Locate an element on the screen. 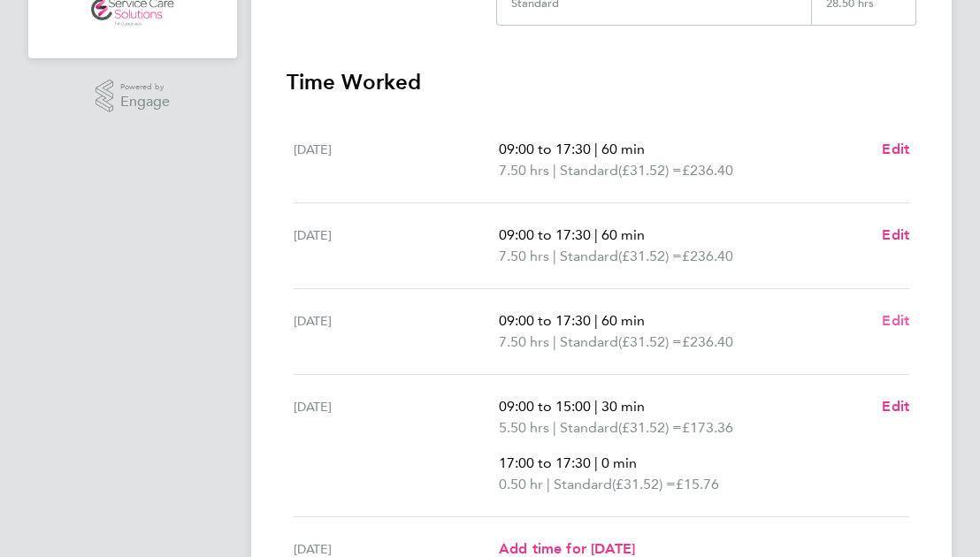 This screenshot has width=980, height=557. span: Powered by is located at coordinates (145, 87).